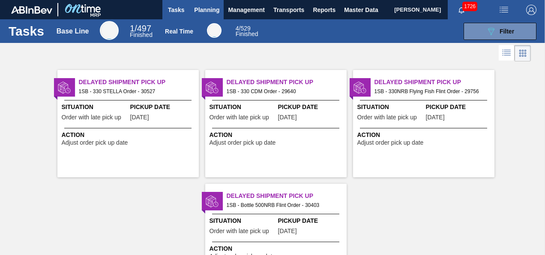  What do you see at coordinates (141, 28) in the screenshot?
I see `span: / 497` at bounding box center [141, 28].